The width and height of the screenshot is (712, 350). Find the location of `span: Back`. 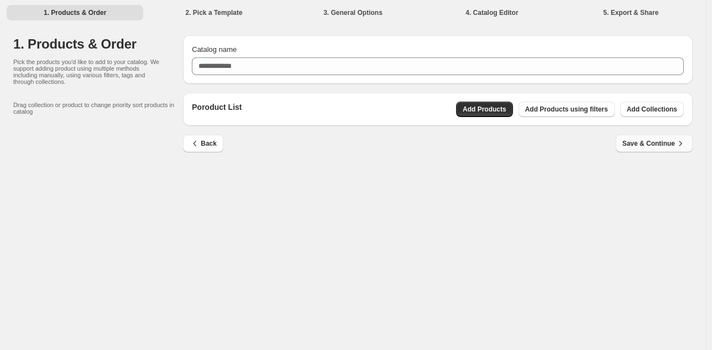

span: Back is located at coordinates (203, 144).